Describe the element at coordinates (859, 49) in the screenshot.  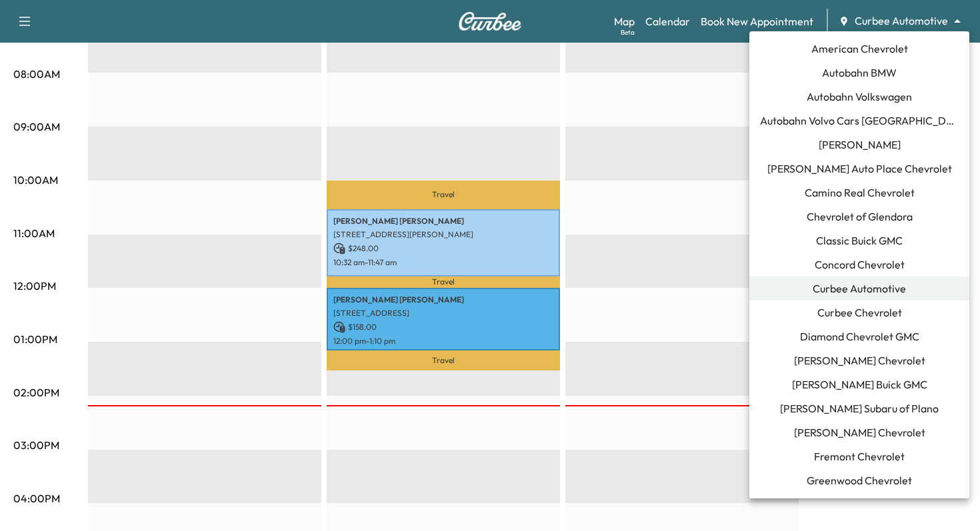
I see `span: American Chevrolet` at that location.